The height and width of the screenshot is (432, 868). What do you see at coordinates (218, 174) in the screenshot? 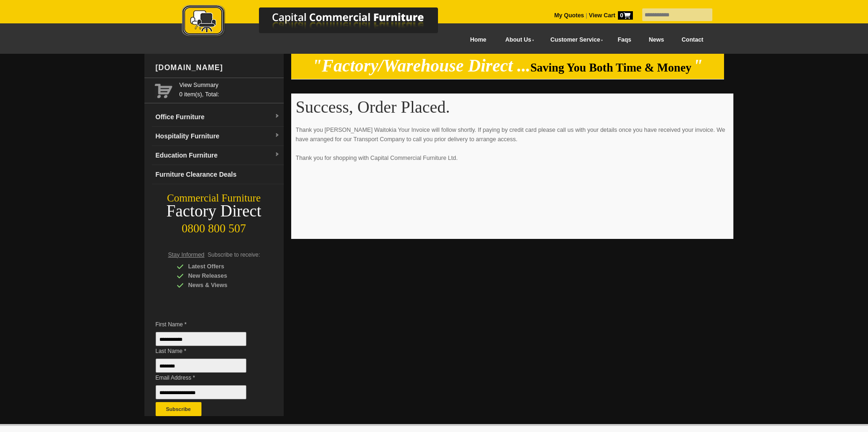
I see `a: Furniture Clearance Deals` at bounding box center [218, 174].